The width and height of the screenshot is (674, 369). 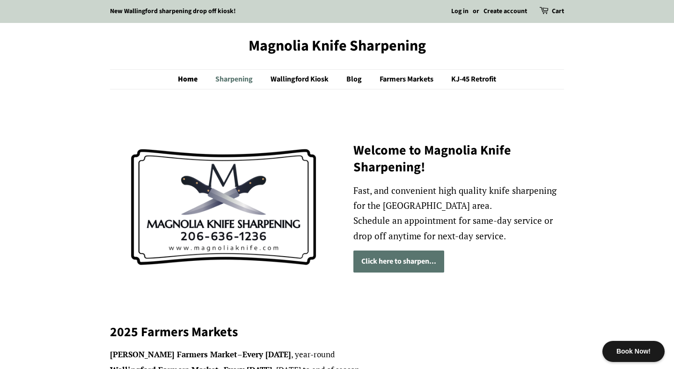 What do you see at coordinates (337, 46) in the screenshot?
I see `a: Magnolia Knife Sharpening` at bounding box center [337, 46].